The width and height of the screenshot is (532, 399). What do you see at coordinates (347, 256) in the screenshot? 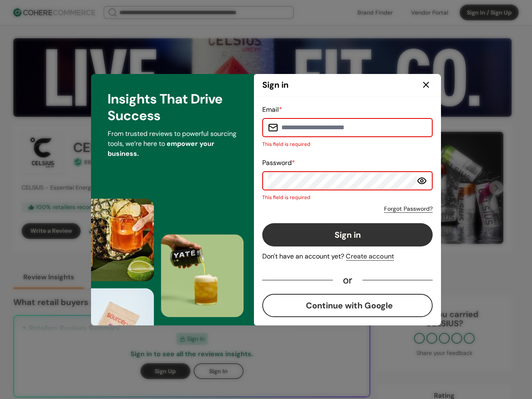
I see `div: Don't have an account yet?` at bounding box center [347, 256].